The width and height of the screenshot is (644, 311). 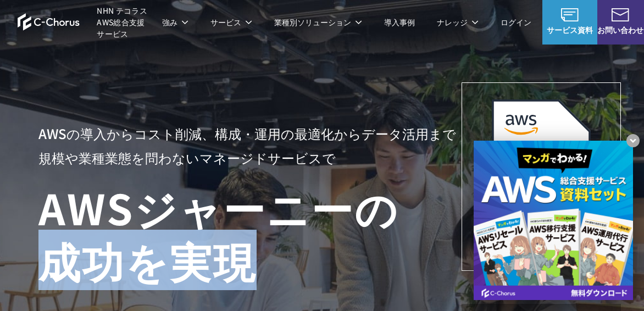 What do you see at coordinates (620, 15) in the screenshot?
I see `img: お問い合わせ` at bounding box center [620, 15].